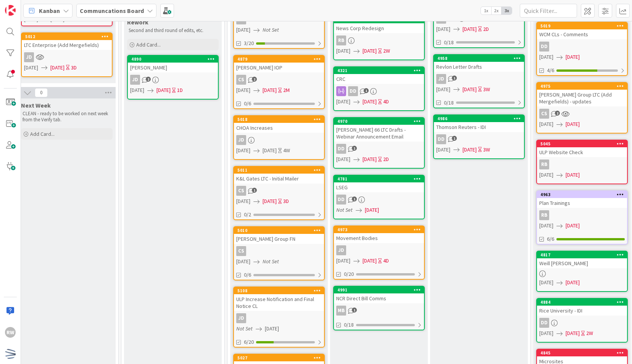  What do you see at coordinates (379, 25) in the screenshot?
I see `div: 4978News Corp Redesign` at bounding box center [379, 25].